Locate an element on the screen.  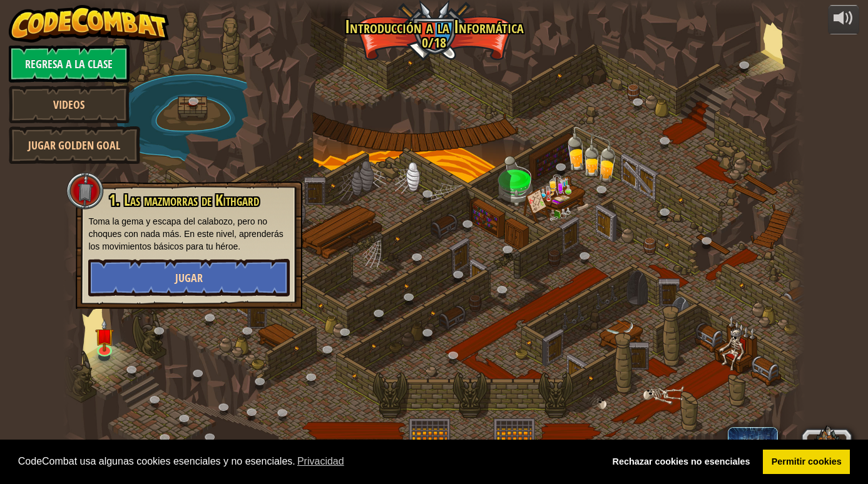
span: 1. Las mazmorras de Kithgard is located at coordinates (184, 200).